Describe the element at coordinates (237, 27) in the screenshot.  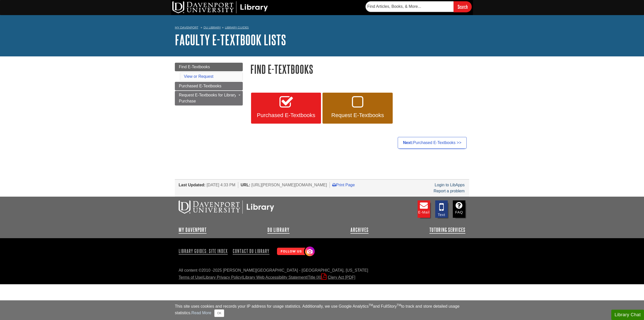
I see `a: Library Guides` at that location.